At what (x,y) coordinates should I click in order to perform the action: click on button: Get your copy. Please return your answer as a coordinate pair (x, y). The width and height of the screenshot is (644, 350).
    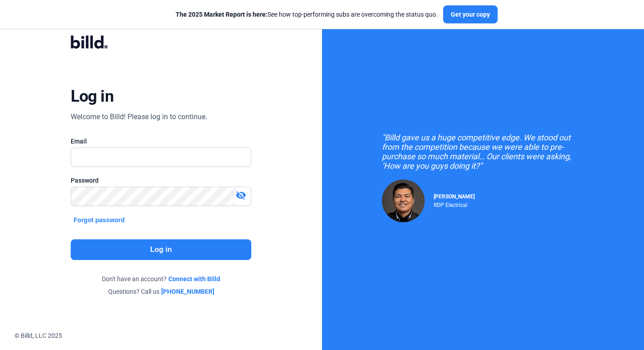
    Looking at the image, I should click on (470, 14).